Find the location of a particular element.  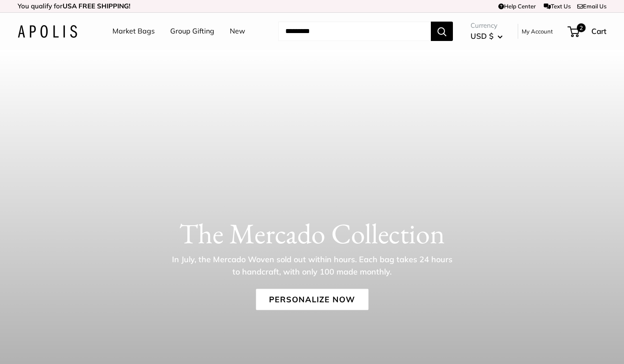

input: Search... is located at coordinates (355, 31).